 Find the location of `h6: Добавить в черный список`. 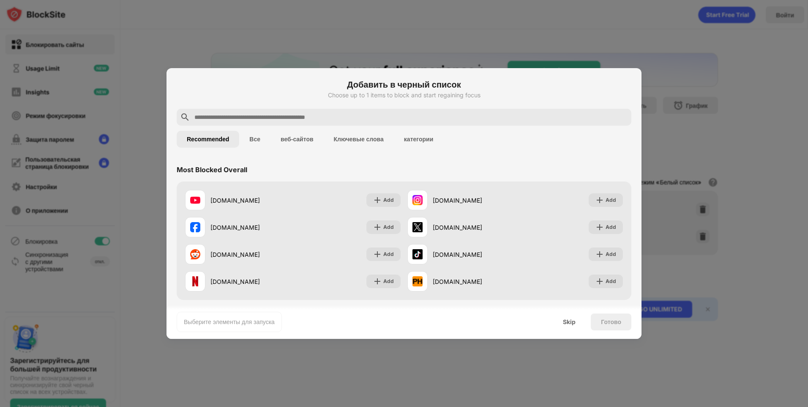

h6: Добавить в черный список is located at coordinates (404, 85).